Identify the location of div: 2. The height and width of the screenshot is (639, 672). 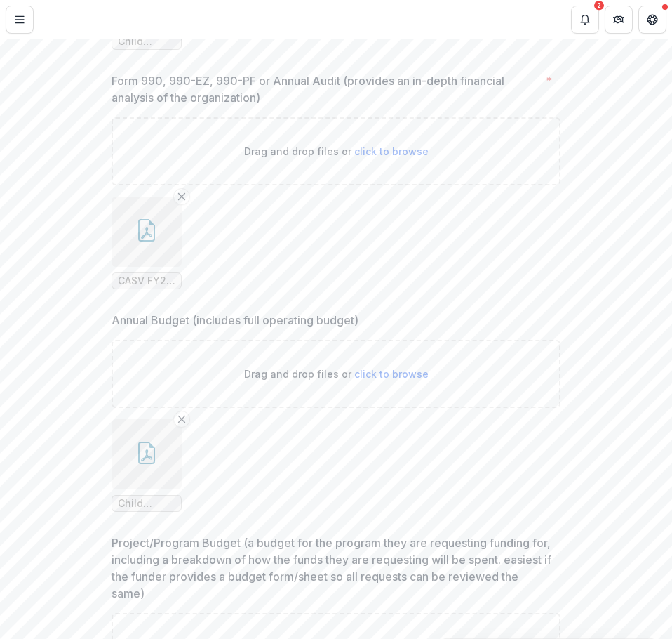
(599, 6).